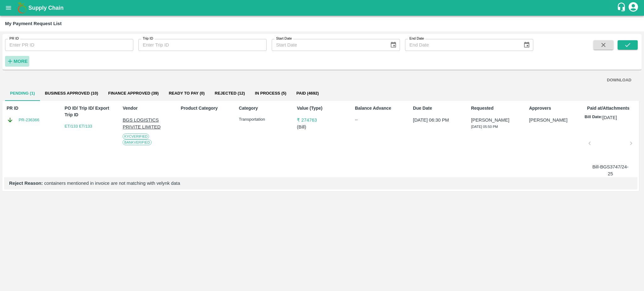  Describe the element at coordinates (133, 93) in the screenshot. I see `button: Finance Approved (39)` at that location.